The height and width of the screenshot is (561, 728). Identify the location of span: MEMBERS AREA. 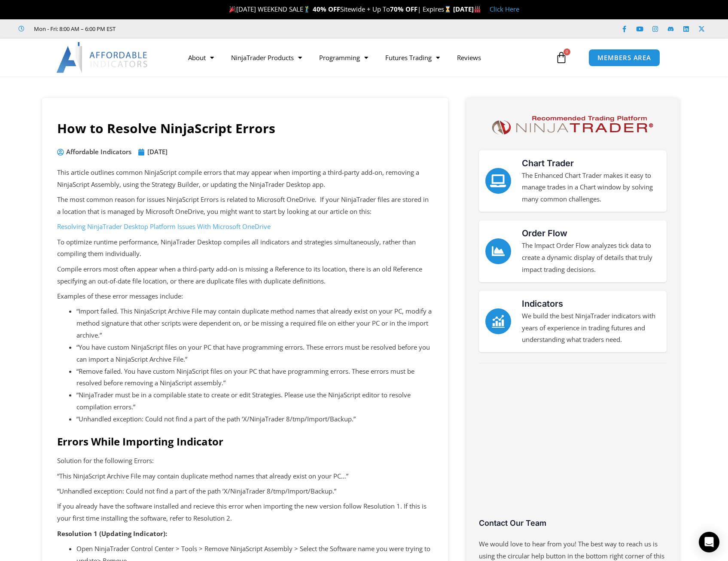
(624, 58).